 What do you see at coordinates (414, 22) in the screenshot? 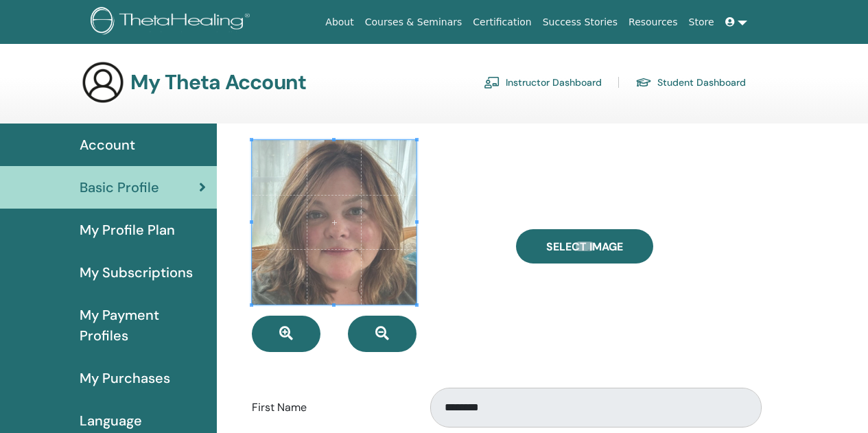
I see `a: Courses & Seminars` at bounding box center [414, 22].